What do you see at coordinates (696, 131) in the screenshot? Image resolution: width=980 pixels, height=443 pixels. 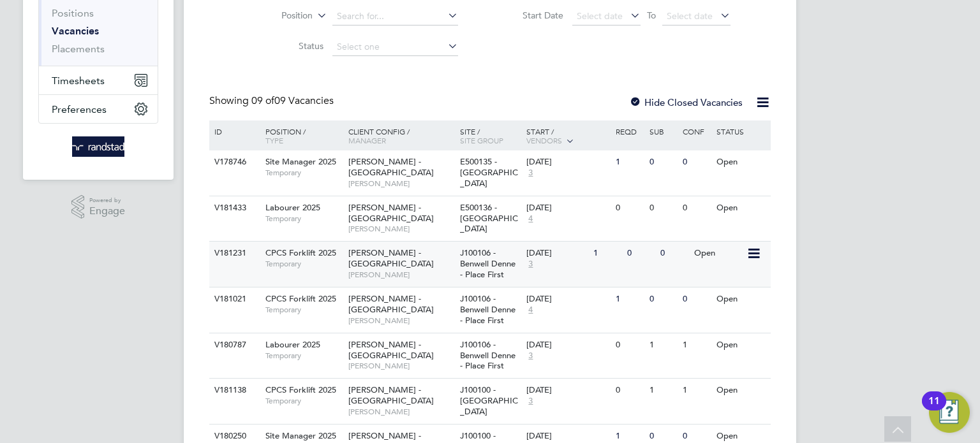 I see `div: Conf` at bounding box center [696, 131].